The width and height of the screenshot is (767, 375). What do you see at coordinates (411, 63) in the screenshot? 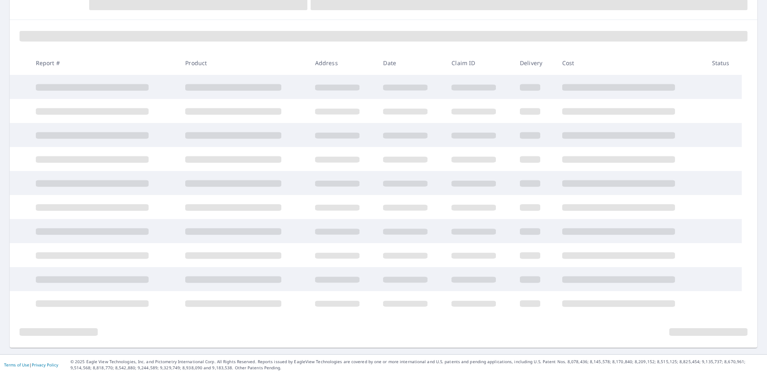
I see `th: Date` at bounding box center [411, 63].